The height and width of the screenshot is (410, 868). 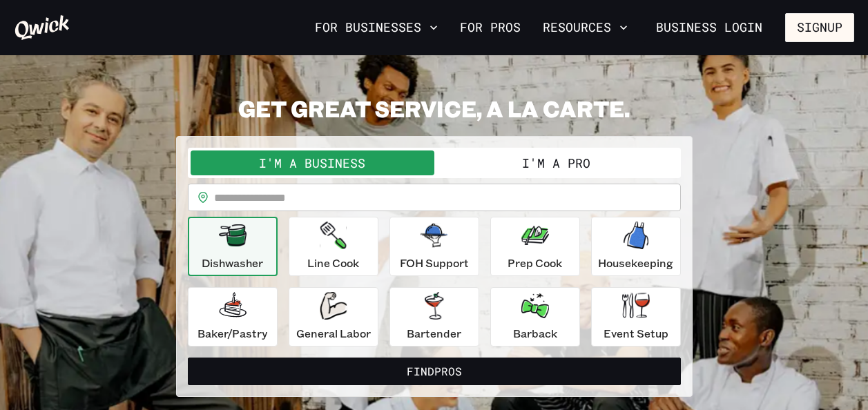 I want to click on button: Line Cook, so click(x=334, y=247).